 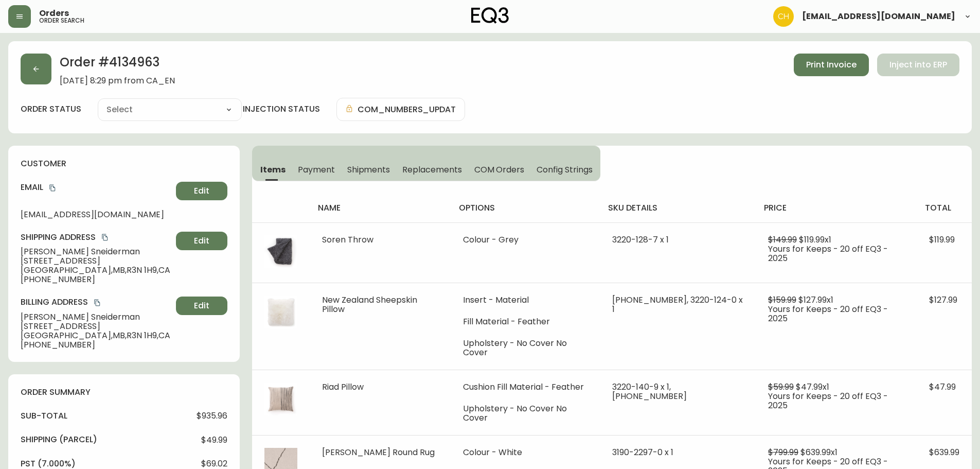 What do you see at coordinates (51, 109) in the screenshot?
I see `label: order status` at bounding box center [51, 109].